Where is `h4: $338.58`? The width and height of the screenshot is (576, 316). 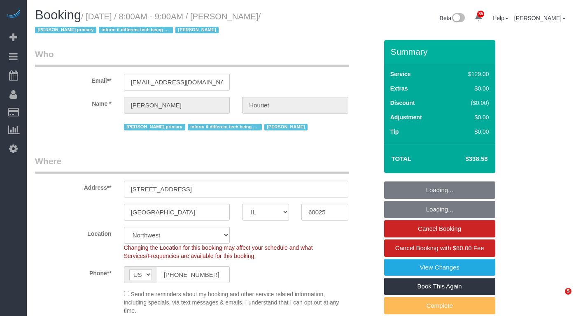 h4: $338.58 is located at coordinates (464, 159).